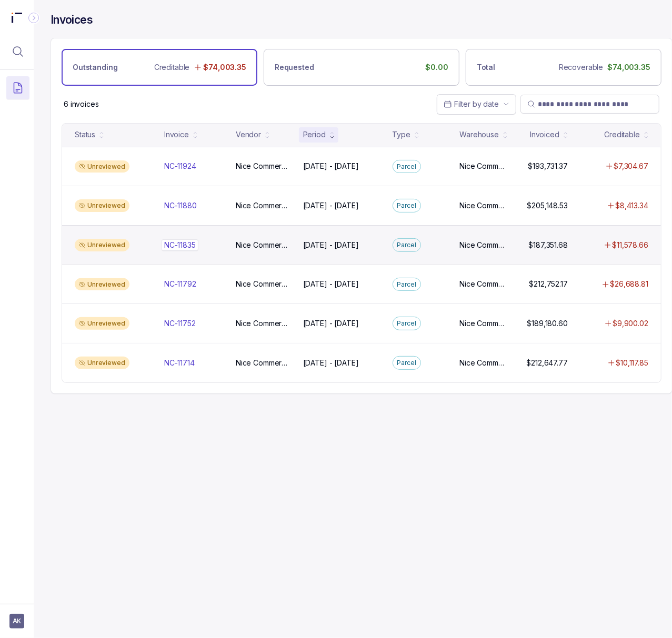 This screenshot has height=638, width=672. I want to click on h4: Invoices, so click(72, 20).